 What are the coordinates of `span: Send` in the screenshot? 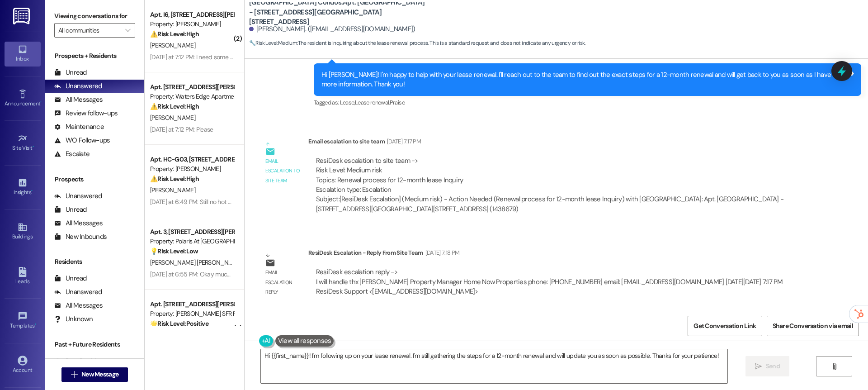 It's located at (773, 366).